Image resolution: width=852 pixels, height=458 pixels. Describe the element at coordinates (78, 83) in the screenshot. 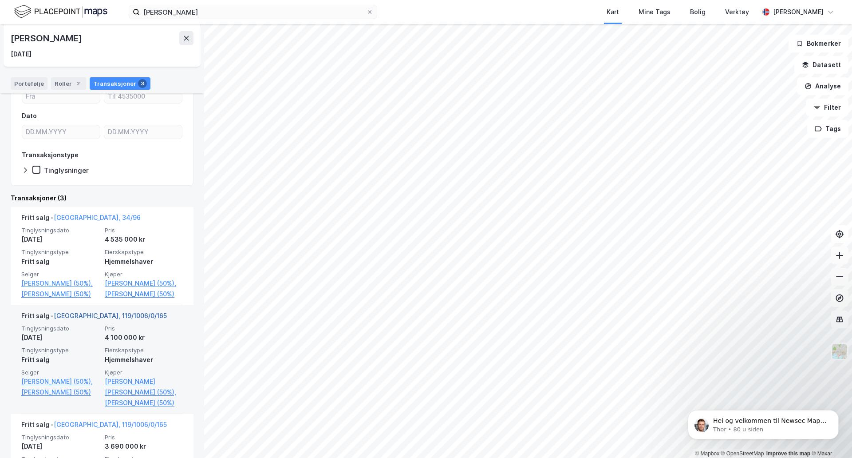

I see `div: 2` at that location.